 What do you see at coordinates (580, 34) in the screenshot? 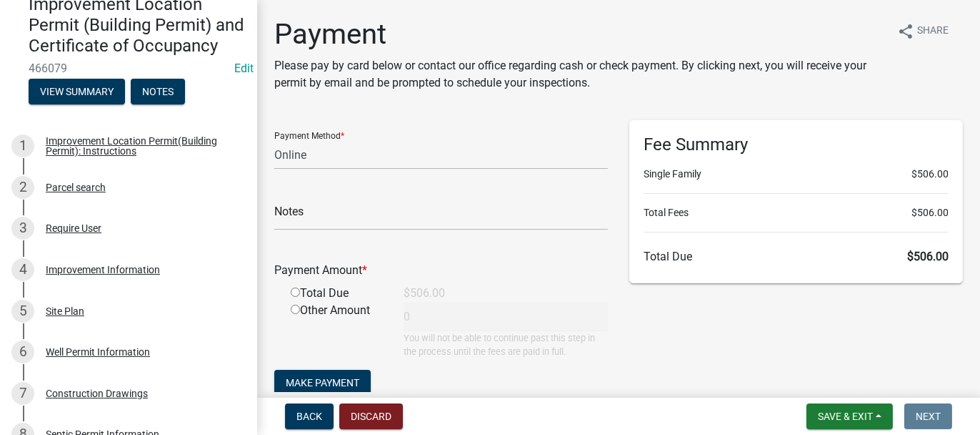
I see `h1: Payment` at bounding box center [580, 34].